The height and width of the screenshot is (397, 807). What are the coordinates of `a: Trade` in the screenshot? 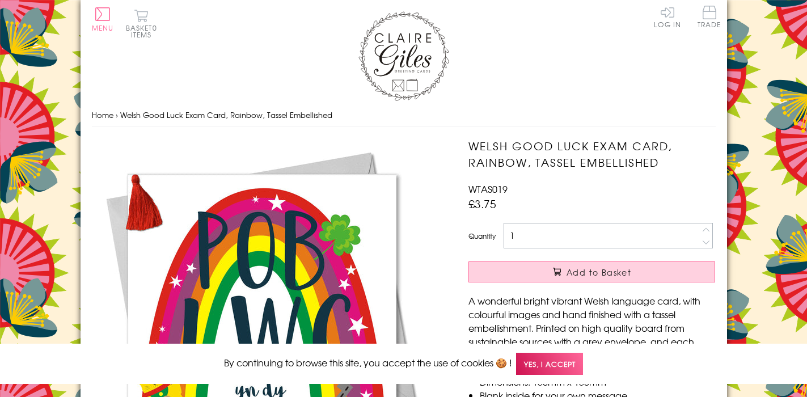 It's located at (709, 18).